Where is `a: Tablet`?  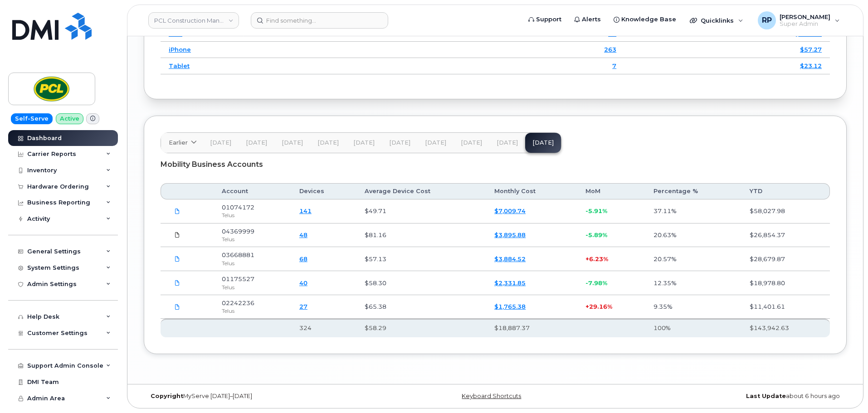 a: Tablet is located at coordinates (179, 66).